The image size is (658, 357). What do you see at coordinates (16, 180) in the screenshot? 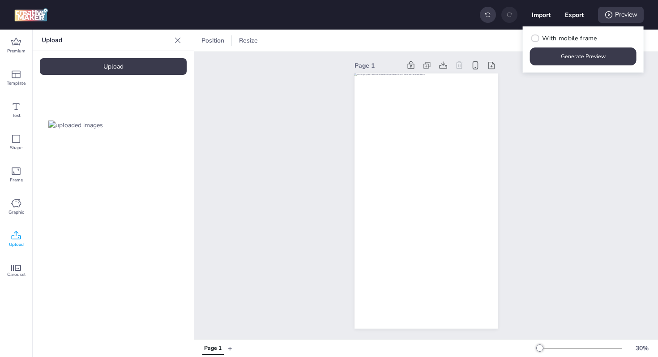
I see `span: Frame` at bounding box center [16, 180].